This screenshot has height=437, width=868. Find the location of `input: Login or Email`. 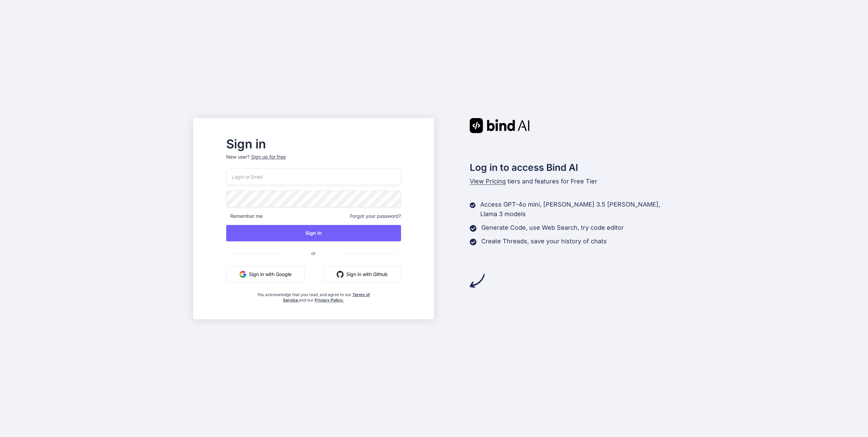

input: Login or Email is located at coordinates (313, 177).